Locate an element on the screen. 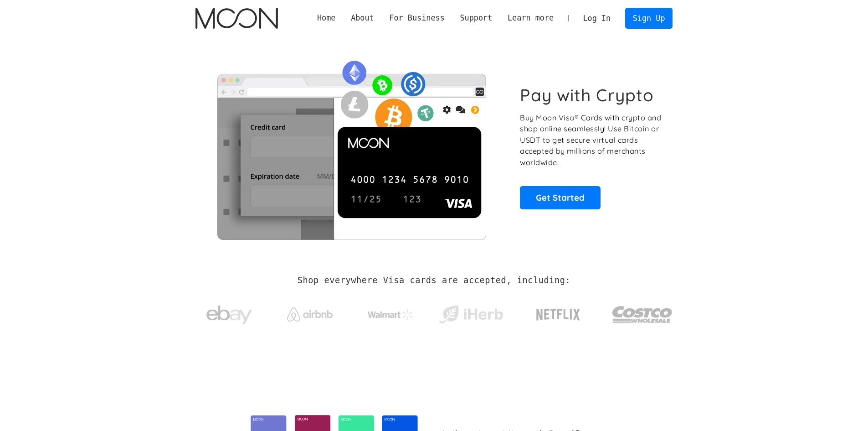  a: Netflix is located at coordinates (558, 312).